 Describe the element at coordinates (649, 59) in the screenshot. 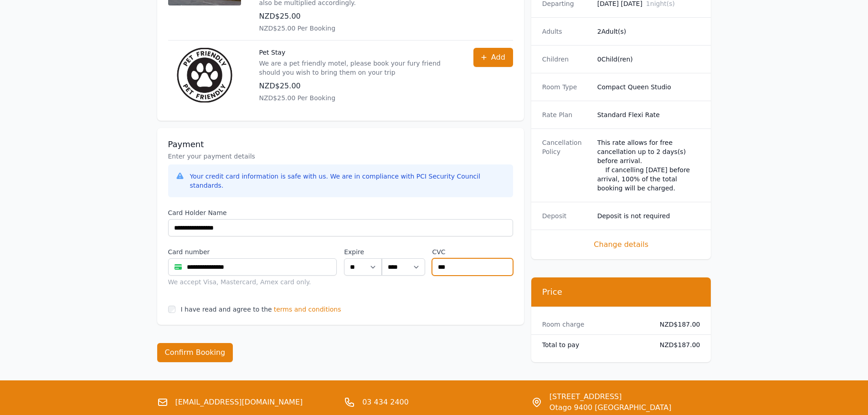

I see `dd: 0 Child(ren)` at that location.